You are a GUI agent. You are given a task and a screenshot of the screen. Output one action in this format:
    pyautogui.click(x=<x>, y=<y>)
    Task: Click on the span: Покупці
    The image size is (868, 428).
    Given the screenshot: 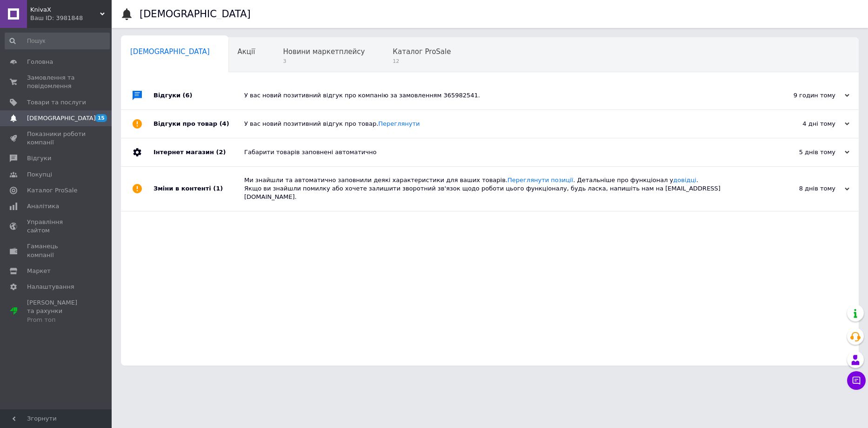 What is the action you would take?
    pyautogui.click(x=39, y=175)
    